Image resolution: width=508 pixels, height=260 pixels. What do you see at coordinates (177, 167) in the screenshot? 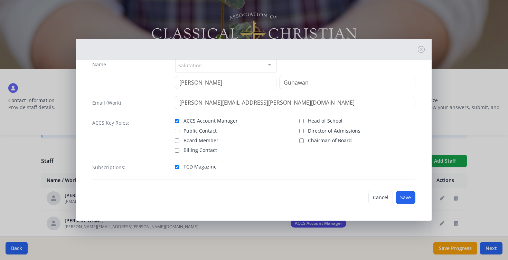
I see `input: TCD Magazine` at bounding box center [177, 167].